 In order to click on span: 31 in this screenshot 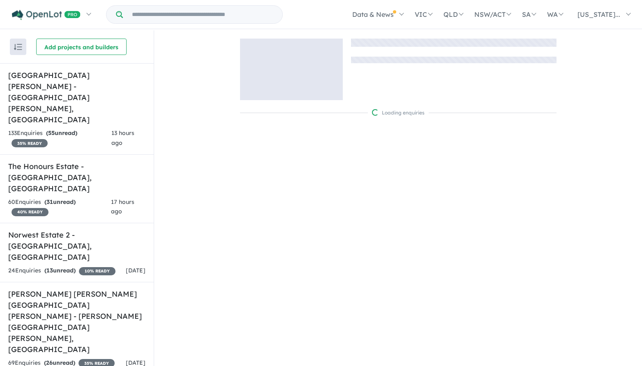, I will do `click(50, 202)`.